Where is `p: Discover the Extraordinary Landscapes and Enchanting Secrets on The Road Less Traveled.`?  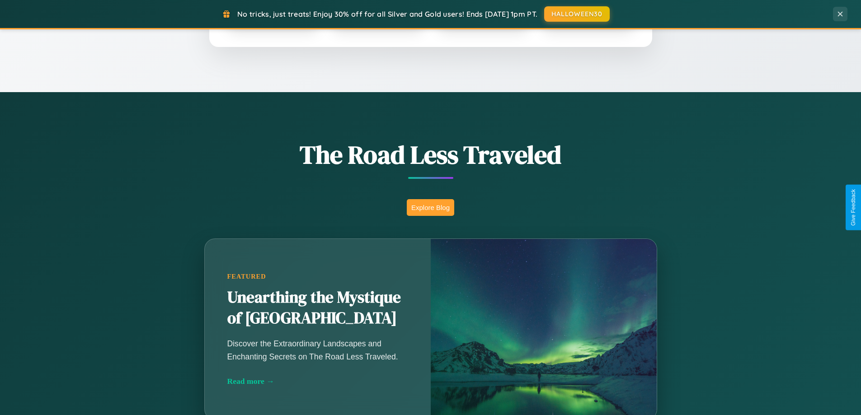
p: Discover the Extraordinary Landscapes and Enchanting Secrets on The Road Less Traveled. is located at coordinates (318, 350).